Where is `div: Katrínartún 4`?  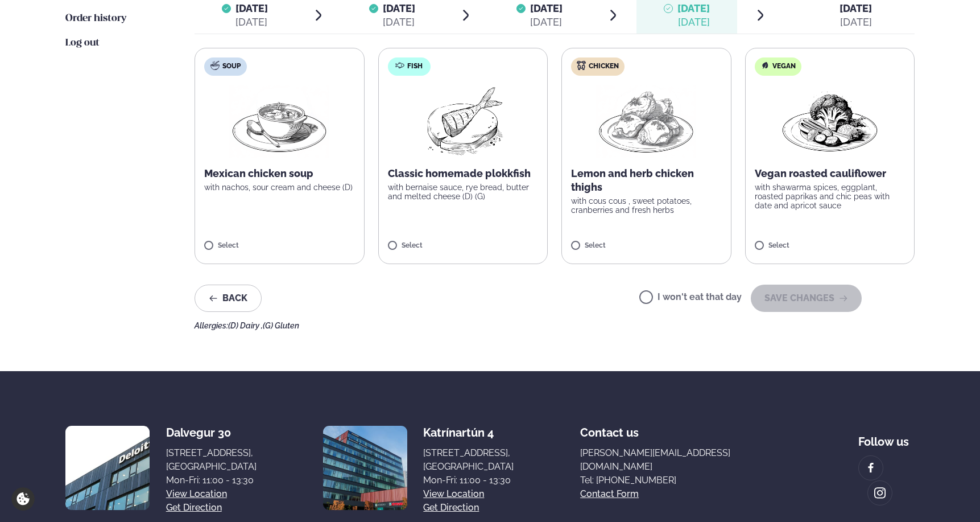 div: Katrínartún 4 is located at coordinates (468, 433).